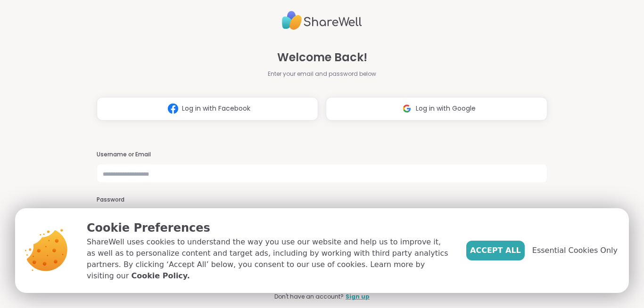 The width and height of the screenshot is (644, 308). Describe the element at coordinates (309, 297) in the screenshot. I see `span: Don't have an account?` at that location.